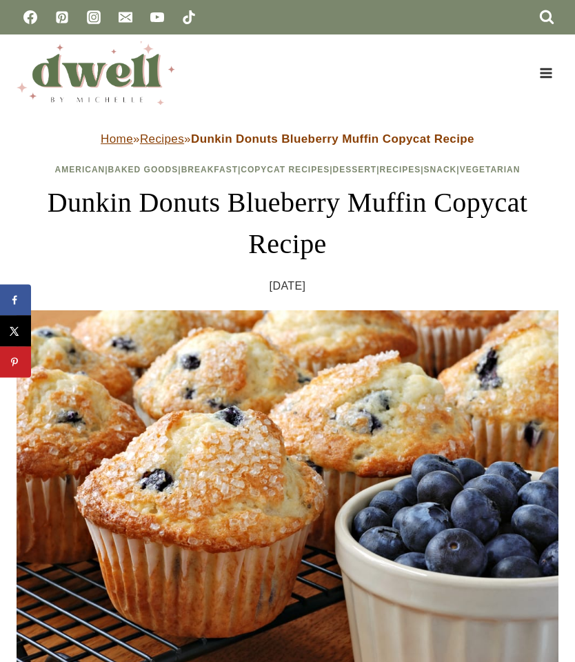  Describe the element at coordinates (209, 170) in the screenshot. I see `a: Breakfast` at that location.